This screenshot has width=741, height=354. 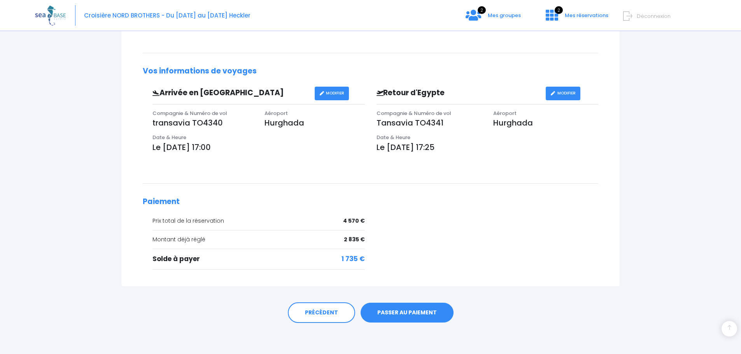 What do you see at coordinates (354, 240) in the screenshot?
I see `span: 2 835 €` at bounding box center [354, 240].